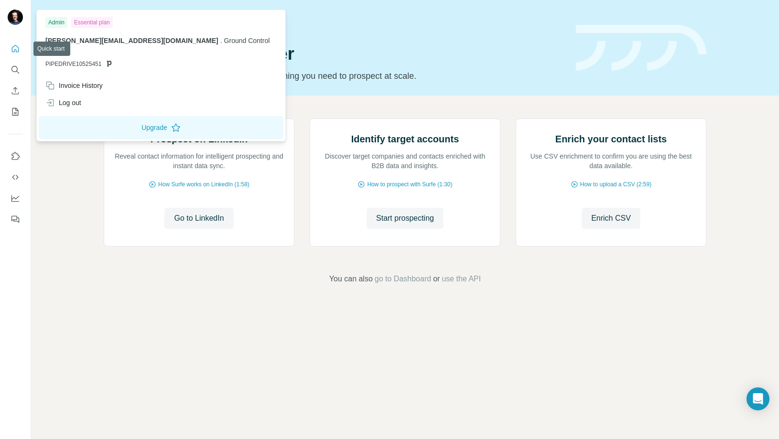 The width and height of the screenshot is (779, 439). What do you see at coordinates (611, 218) in the screenshot?
I see `span: Enrich CSV` at bounding box center [611, 218].